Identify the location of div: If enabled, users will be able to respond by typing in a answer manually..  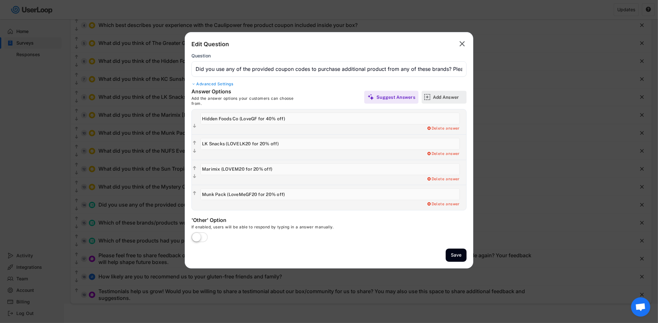
(288, 228).